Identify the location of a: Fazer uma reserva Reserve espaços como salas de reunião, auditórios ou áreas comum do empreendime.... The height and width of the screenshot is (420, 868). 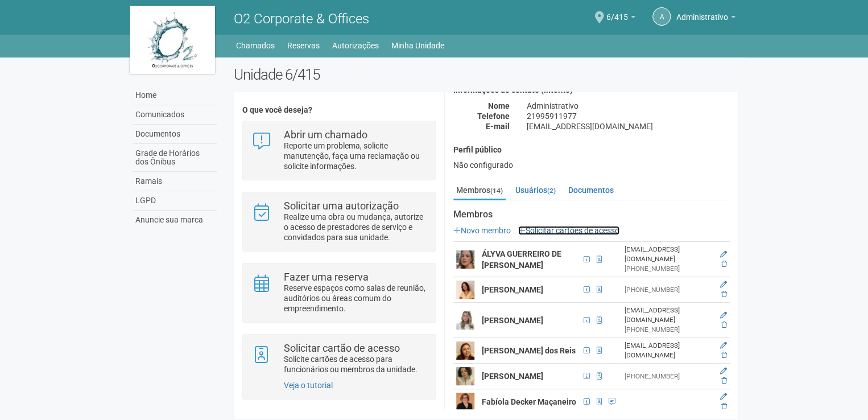
(339, 293).